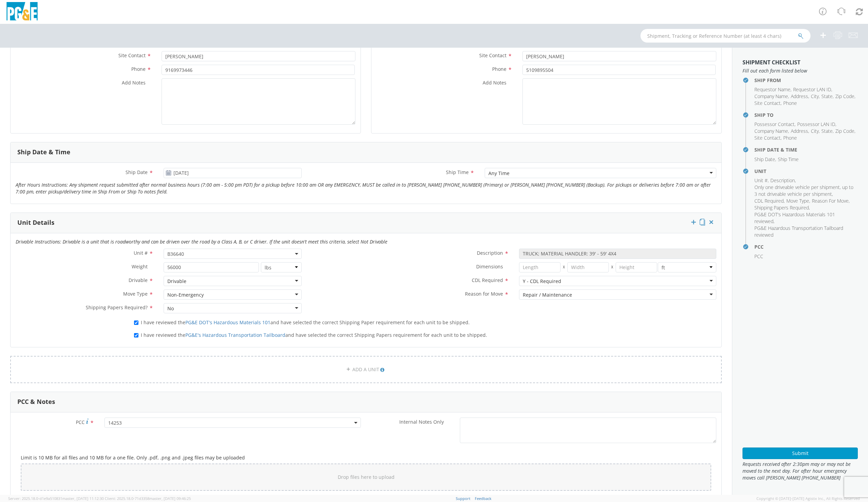 The height and width of the screenshot is (502, 868). Describe the element at coordinates (36, 401) in the screenshot. I see `h3: PCC & Notes` at that location.